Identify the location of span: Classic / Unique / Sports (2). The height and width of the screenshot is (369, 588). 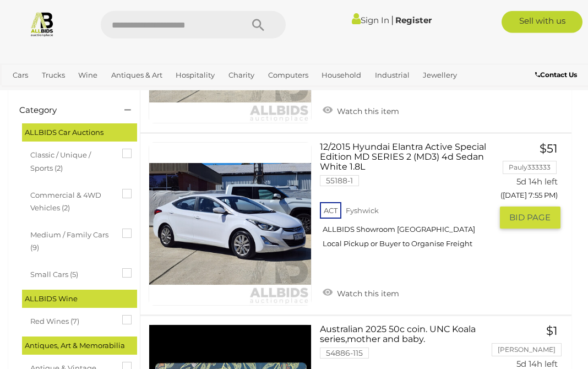
(72, 160).